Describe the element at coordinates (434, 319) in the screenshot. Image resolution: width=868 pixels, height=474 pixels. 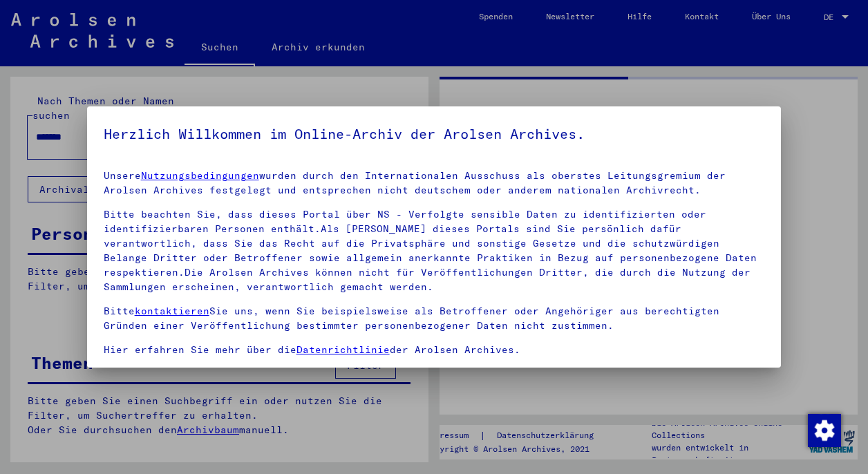
I see `p: Bitte Sie uns, wenn Sie beispielsweise als Betroffener oder Angehöriger aus berechtigten Gründen ...` at that location.